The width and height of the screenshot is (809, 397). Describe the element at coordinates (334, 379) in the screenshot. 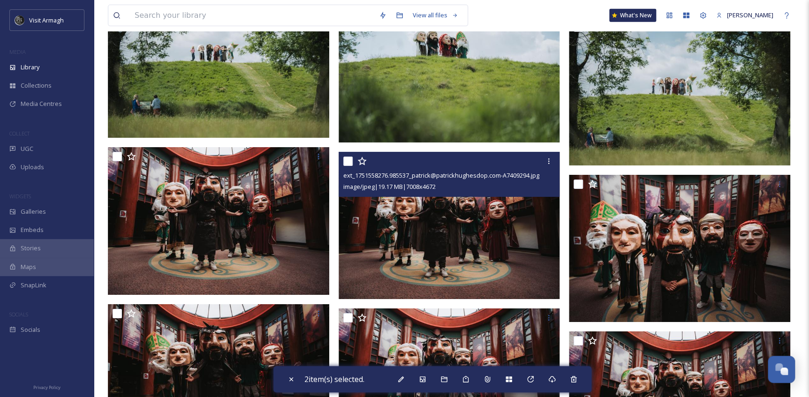

I see `span: 2 item(s) selected.` at that location.